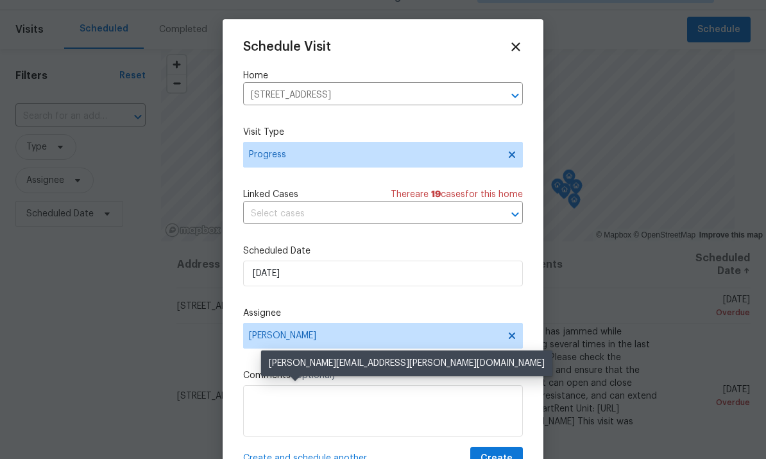 This screenshot has height=459, width=766. Describe the element at coordinates (383, 76) in the screenshot. I see `label: Home` at that location.